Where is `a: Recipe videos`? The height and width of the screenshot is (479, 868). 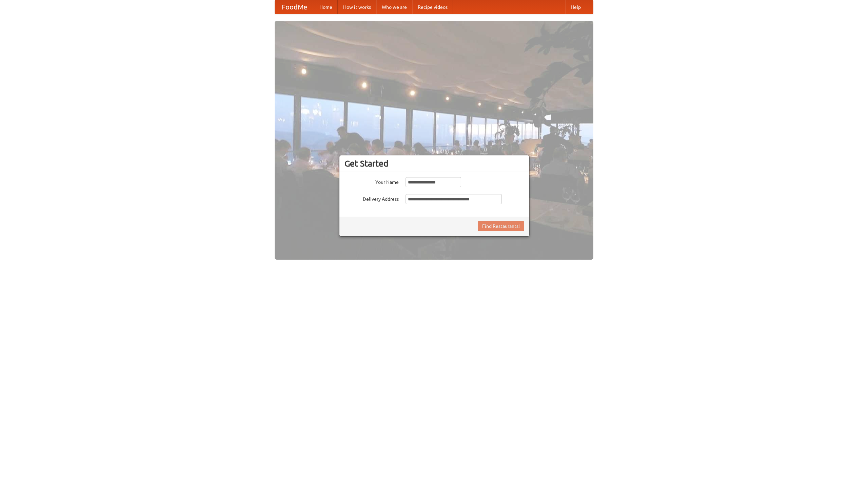
a: Recipe videos is located at coordinates (432, 7).